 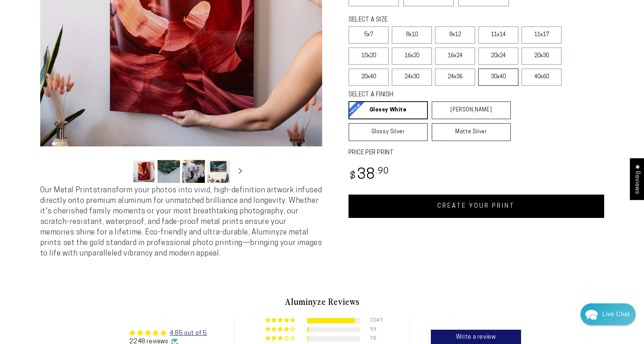 What do you see at coordinates (369, 175) in the screenshot?
I see `bdi: 38` at bounding box center [369, 175].